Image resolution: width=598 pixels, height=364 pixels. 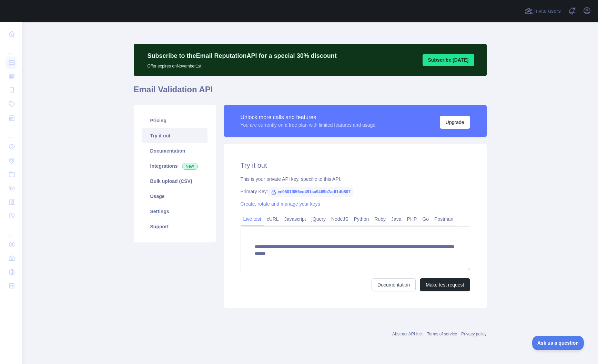 I want to click on div: You are currently on a free plan with limited features and usage, so click(x=308, y=125).